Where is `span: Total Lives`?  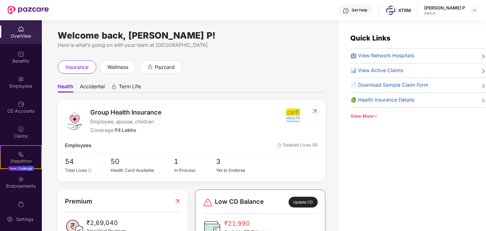 span: Total Lives is located at coordinates (76, 170).